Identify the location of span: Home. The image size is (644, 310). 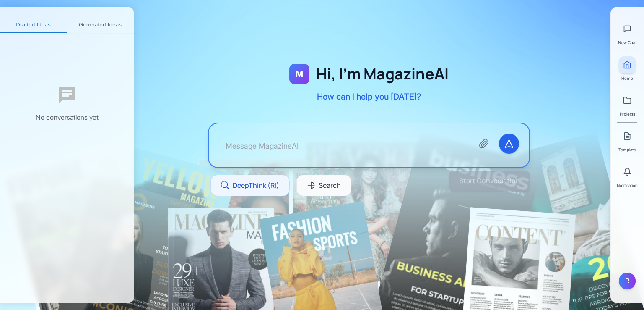
(627, 78).